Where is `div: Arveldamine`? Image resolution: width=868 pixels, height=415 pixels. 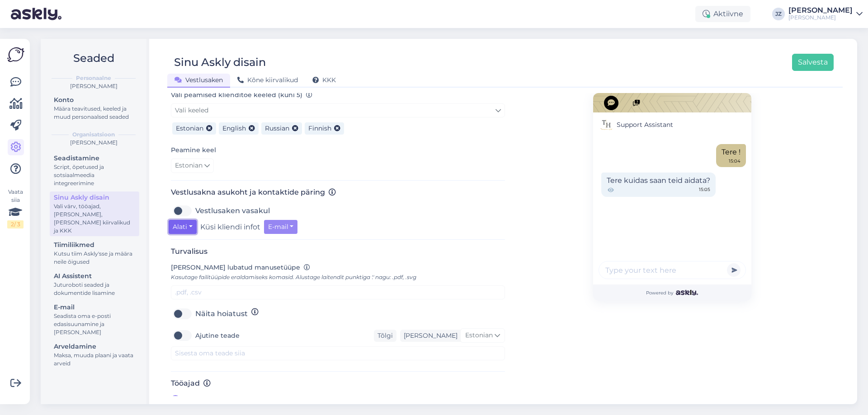
div: Arveldamine is located at coordinates (94, 347).